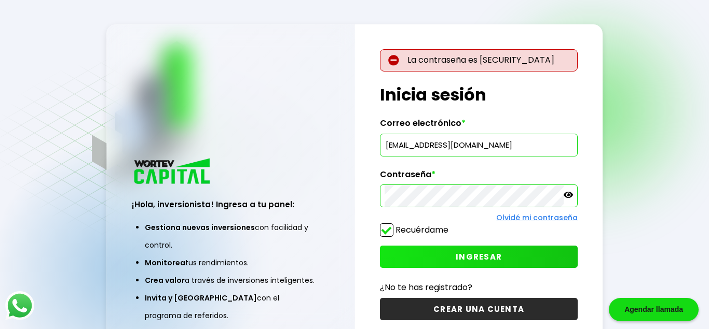  Describe the element at coordinates (653, 310) in the screenshot. I see `div: Agendar llamada` at that location.